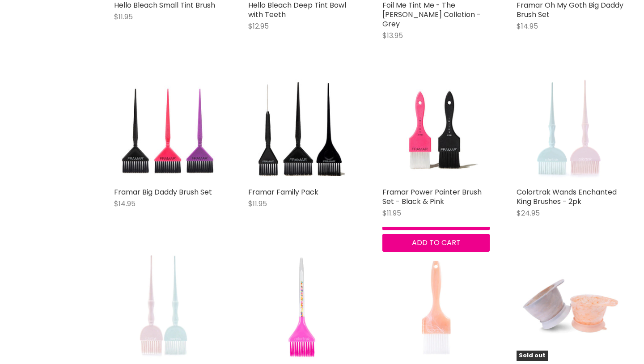 This screenshot has width=644, height=364. What do you see at coordinates (259, 26) in the screenshot?
I see `span: $12.95` at bounding box center [259, 26].